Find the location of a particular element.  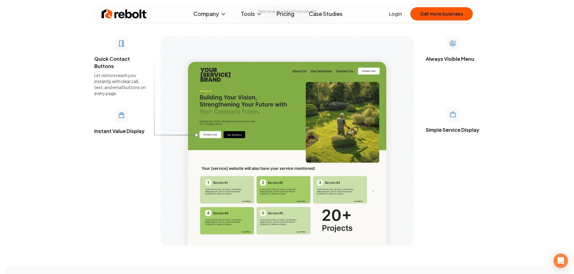

h3: Simple Service Display is located at coordinates (453, 130).